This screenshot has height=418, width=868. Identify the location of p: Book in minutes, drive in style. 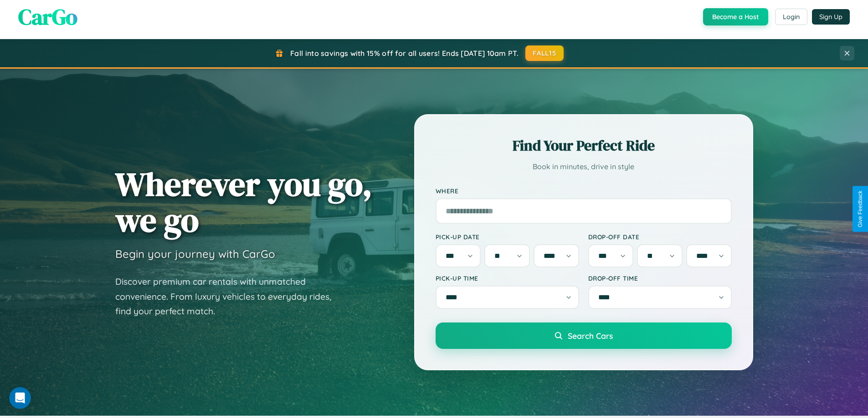
(583, 167).